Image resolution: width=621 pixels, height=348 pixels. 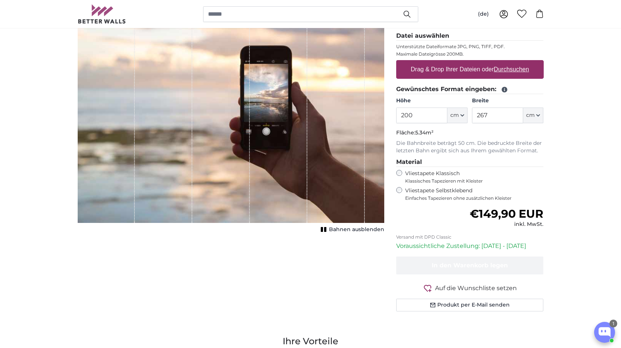 What do you see at coordinates (470, 36) in the screenshot?
I see `legend: Datei auswählen` at bounding box center [470, 36].